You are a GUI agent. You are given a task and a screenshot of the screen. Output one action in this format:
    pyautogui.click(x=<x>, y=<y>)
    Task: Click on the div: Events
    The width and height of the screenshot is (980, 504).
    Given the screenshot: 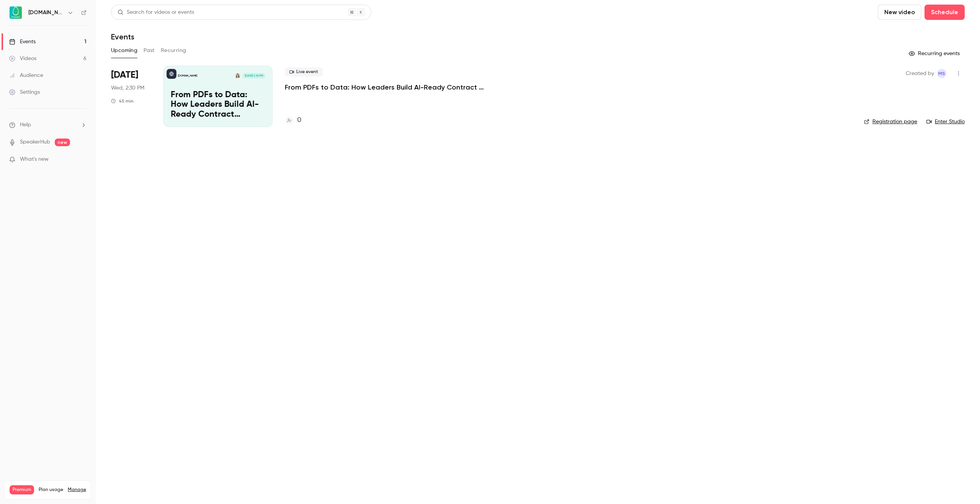 What is the action you would take?
    pyautogui.click(x=23, y=42)
    